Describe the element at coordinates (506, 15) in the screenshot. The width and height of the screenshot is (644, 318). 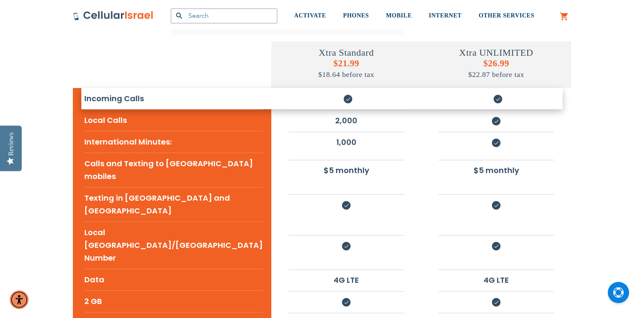
I see `span: OTHER SERVICES` at that location.